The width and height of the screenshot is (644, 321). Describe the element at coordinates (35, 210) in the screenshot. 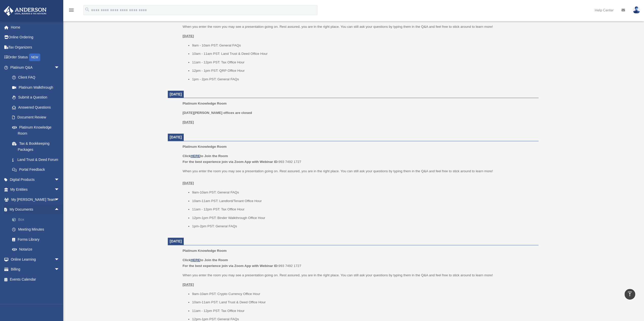

I see `a: My Documentsarrow_drop_up` at that location.